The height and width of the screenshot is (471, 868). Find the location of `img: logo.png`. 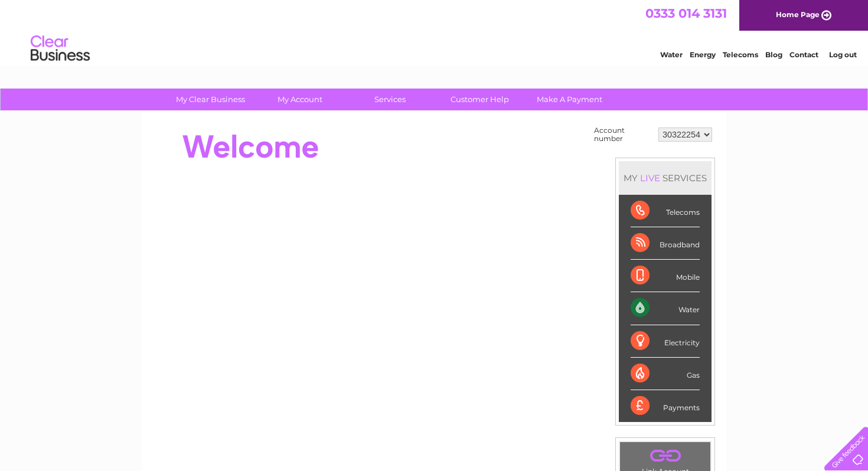

img: logo.png is located at coordinates (60, 48).